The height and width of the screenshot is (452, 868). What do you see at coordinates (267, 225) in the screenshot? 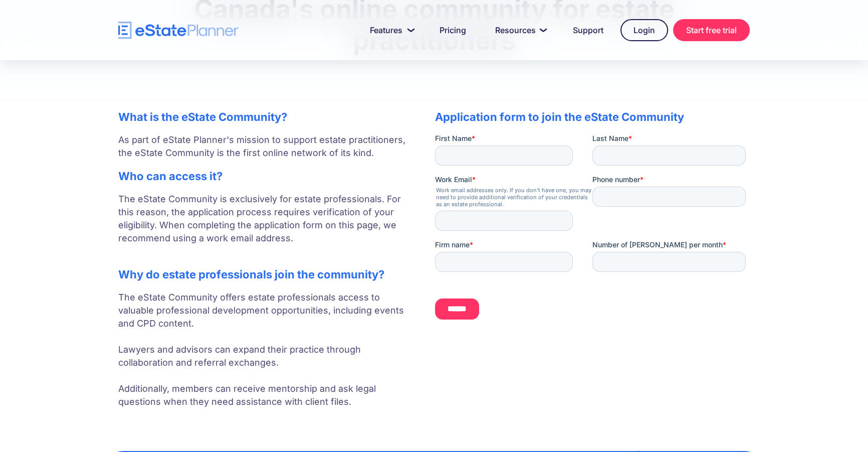
I see `p: The eState Community is exclusively for estate professionals. For this reason, the application pr...` at bounding box center [267, 225].